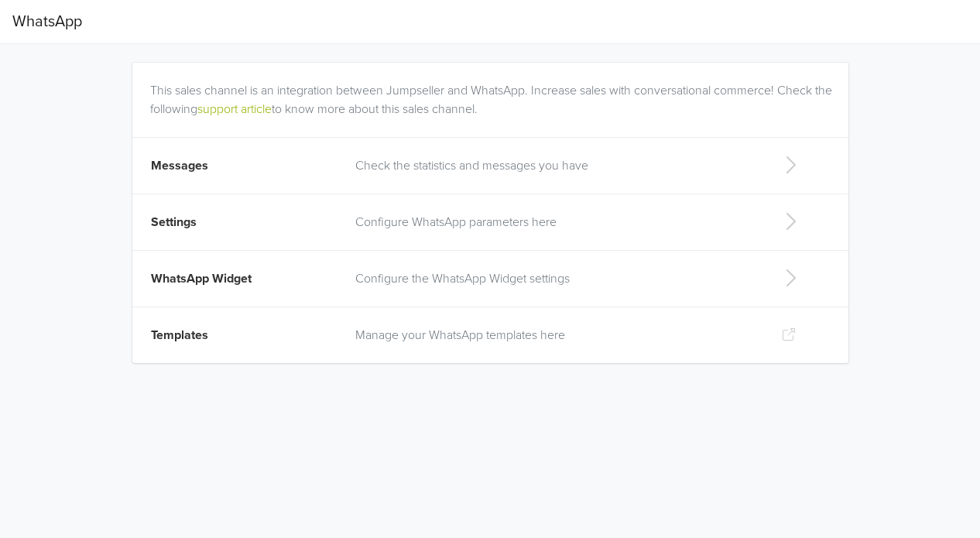 This screenshot has height=538, width=980. What do you see at coordinates (556, 165) in the screenshot?
I see `p: Check the statistics and messages you have` at bounding box center [556, 165].